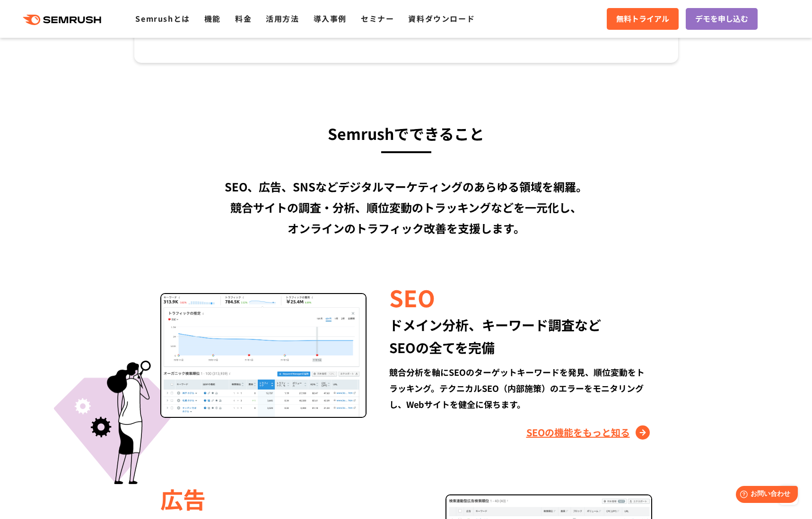 This screenshot has width=812, height=519. Describe the element at coordinates (520, 336) in the screenshot. I see `div: ドメイン分析、キーワード調査など SEOの全てを完備` at that location.